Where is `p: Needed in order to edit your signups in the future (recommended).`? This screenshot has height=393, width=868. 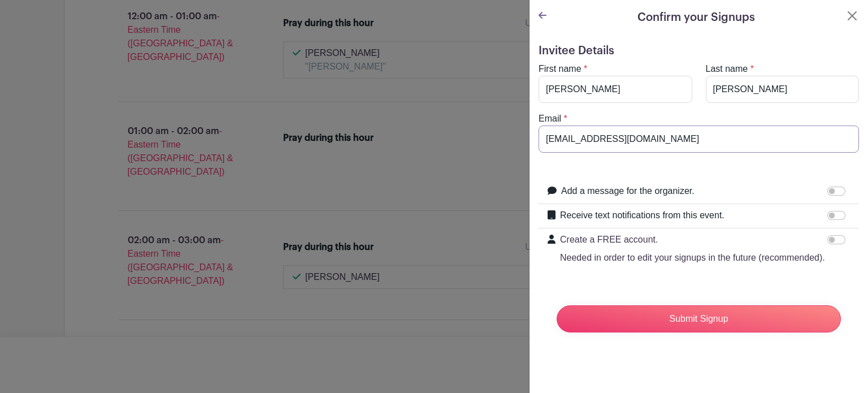 p: Needed in order to edit your signups in the future (recommended). is located at coordinates (692, 258).